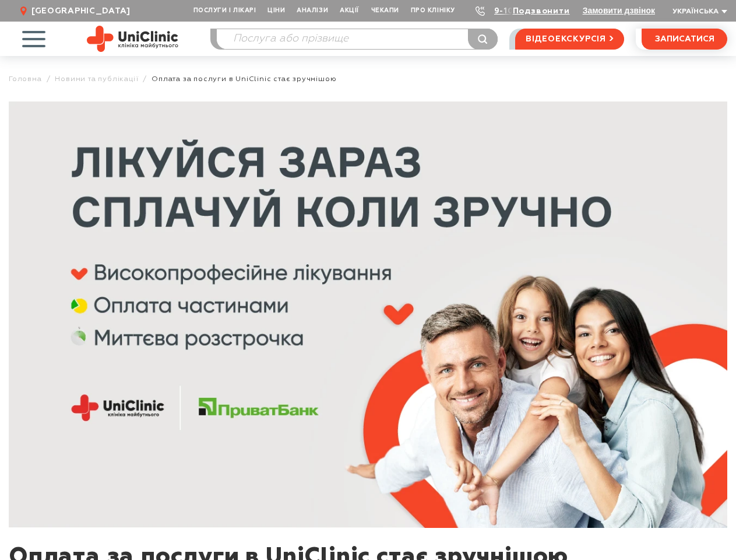 The height and width of the screenshot is (560, 736). What do you see at coordinates (570, 39) in the screenshot?
I see `a: відеоекскурсія` at bounding box center [570, 39].